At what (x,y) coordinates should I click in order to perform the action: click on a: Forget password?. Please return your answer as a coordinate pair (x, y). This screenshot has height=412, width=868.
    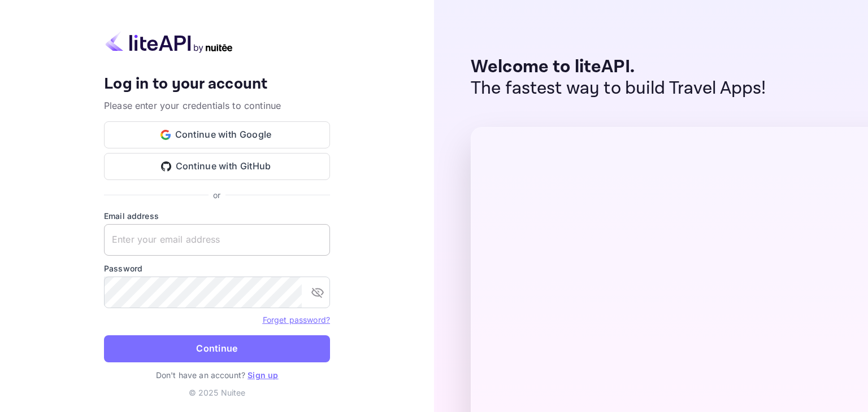
    Looking at the image, I should click on (296, 319).